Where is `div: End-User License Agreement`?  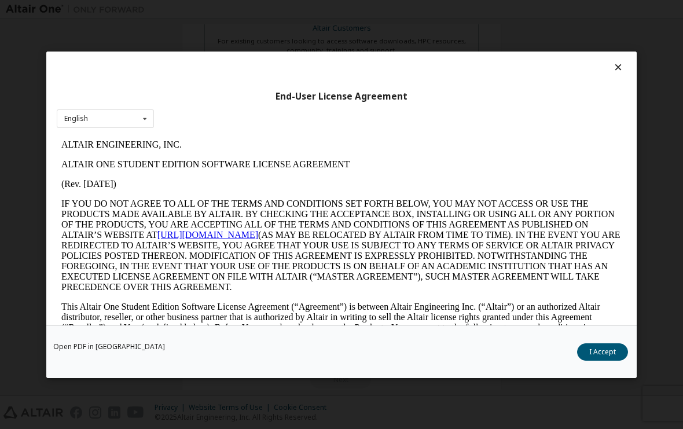 div: End-User License Agreement is located at coordinates (342, 96).